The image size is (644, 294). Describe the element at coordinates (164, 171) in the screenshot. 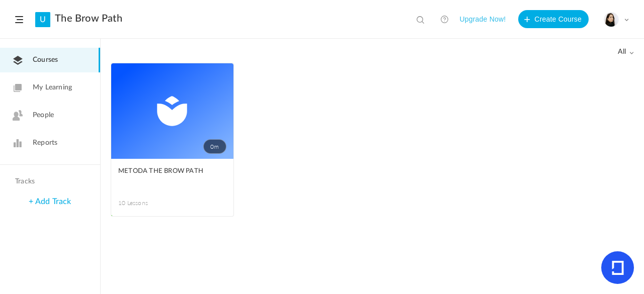

I see `span: METODA THE BROW PATH` at that location.